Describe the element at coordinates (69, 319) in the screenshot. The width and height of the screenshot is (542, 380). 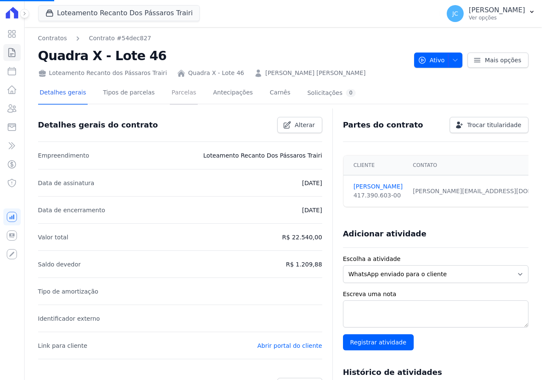
I see `p: Identificador externo` at that location.